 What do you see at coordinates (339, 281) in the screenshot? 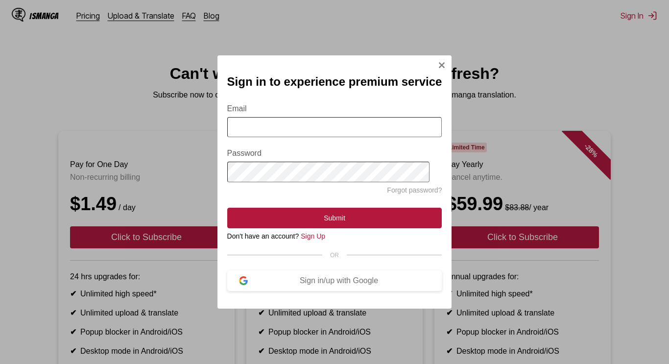
I see `div: Sign in/up with Google` at bounding box center [339, 281].